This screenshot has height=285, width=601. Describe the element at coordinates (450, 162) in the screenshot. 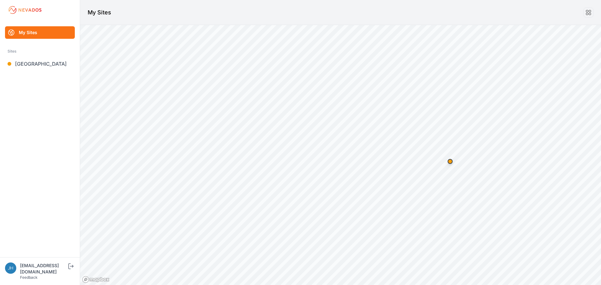

I see `div: Map marker` at that location.